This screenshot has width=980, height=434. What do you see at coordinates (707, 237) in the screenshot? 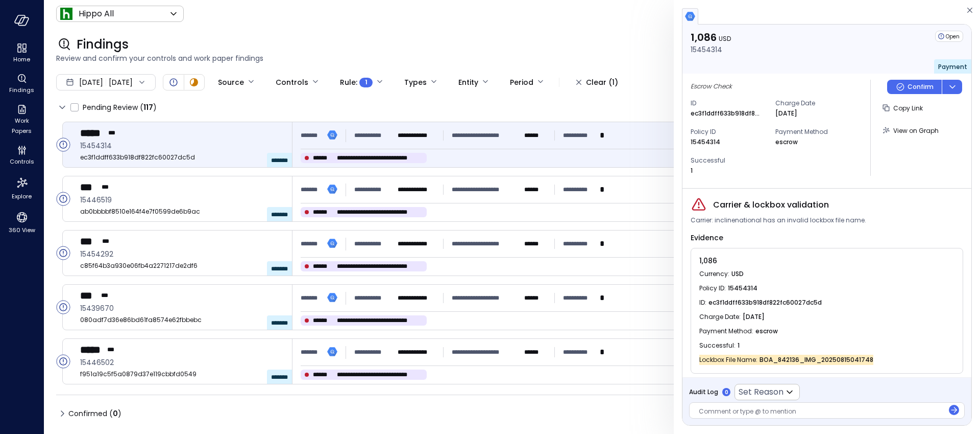
I see `span: Evidence` at bounding box center [707, 237].